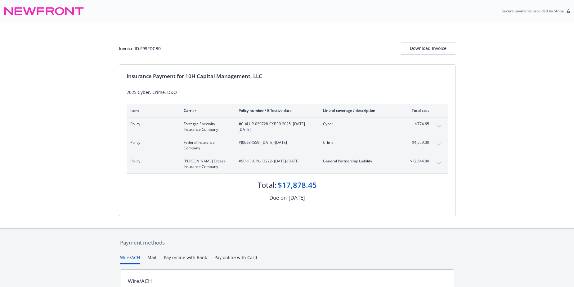 This screenshot has width=574, height=287. Describe the element at coordinates (267, 185) in the screenshot. I see `div: Total:` at that location.